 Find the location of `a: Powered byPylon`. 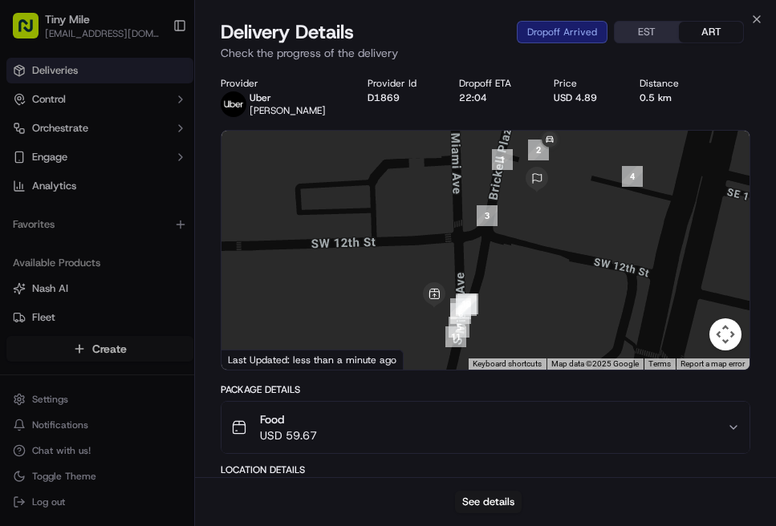

a: Powered byPylon is located at coordinates (153, 278).